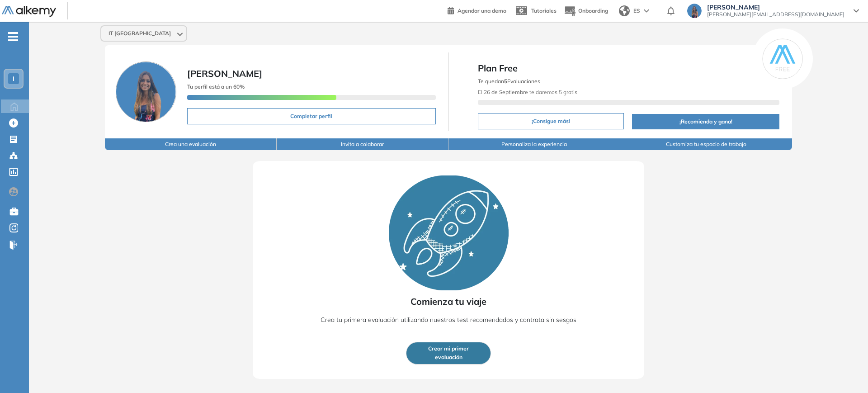  I want to click on p: Crea tu primera evaluación utilizando nuestros test recomendados y contrata sin sesgos, so click(449, 320).